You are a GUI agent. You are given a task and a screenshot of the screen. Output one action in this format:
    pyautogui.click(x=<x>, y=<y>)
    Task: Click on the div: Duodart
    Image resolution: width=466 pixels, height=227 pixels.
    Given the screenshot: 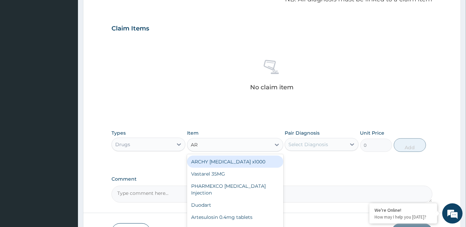 What is the action you would take?
    pyautogui.click(x=235, y=205)
    